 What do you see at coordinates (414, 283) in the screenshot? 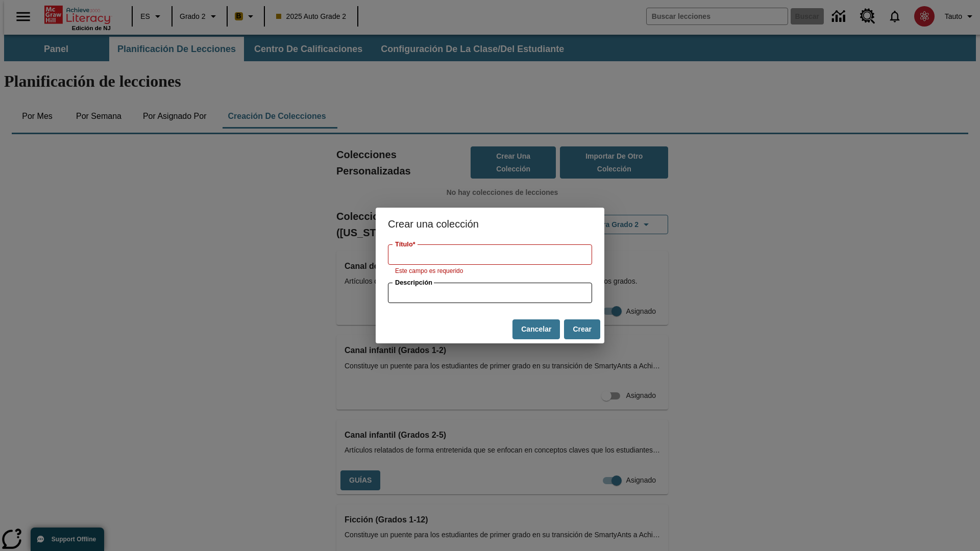
I see `label: Descripción` at bounding box center [414, 283].